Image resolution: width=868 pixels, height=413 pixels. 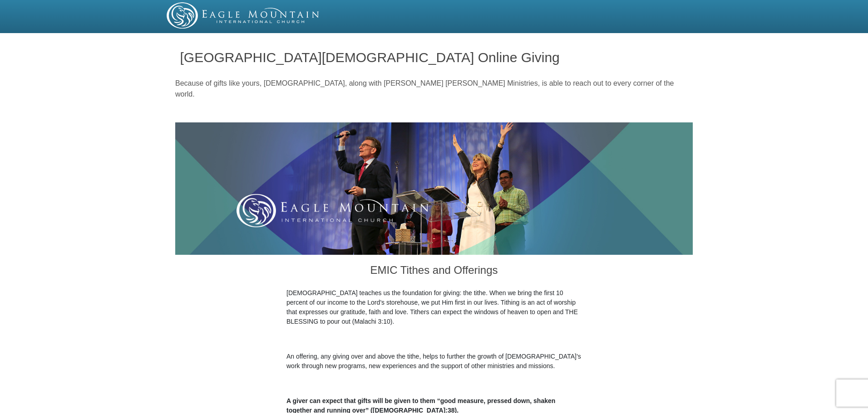 I want to click on img: EMIC, so click(x=243, y=15).